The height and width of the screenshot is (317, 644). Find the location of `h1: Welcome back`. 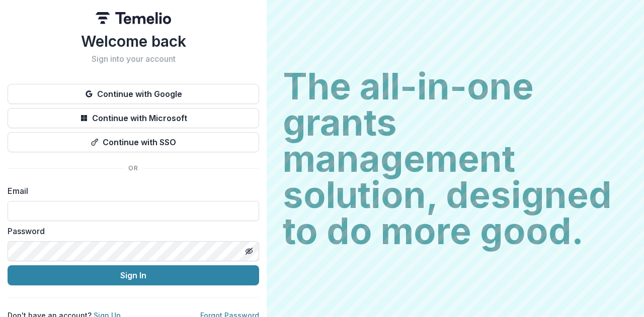

h1: Welcome back is located at coordinates (134, 41).